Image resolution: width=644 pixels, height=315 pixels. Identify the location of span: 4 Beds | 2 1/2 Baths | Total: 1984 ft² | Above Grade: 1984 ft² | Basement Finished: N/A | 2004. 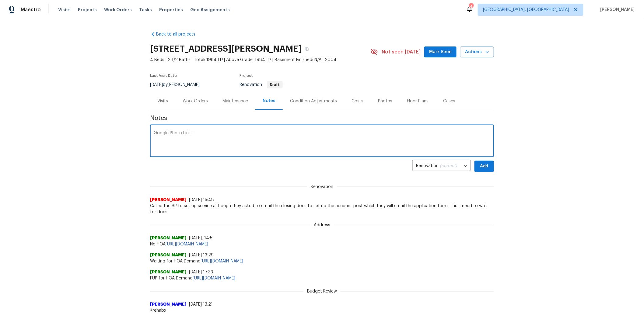
(260, 60).